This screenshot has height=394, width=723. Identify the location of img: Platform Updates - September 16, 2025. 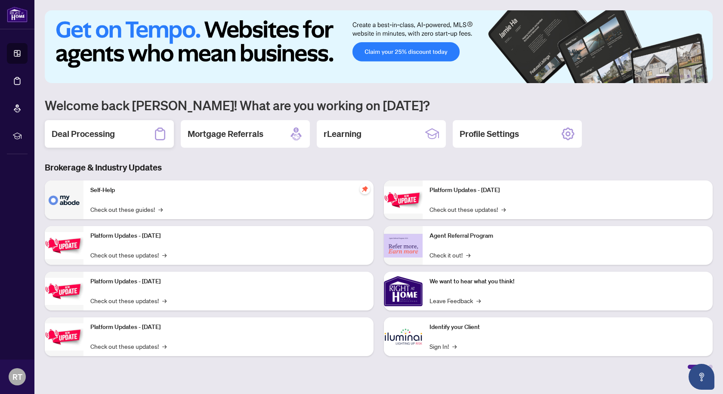
(64, 245).